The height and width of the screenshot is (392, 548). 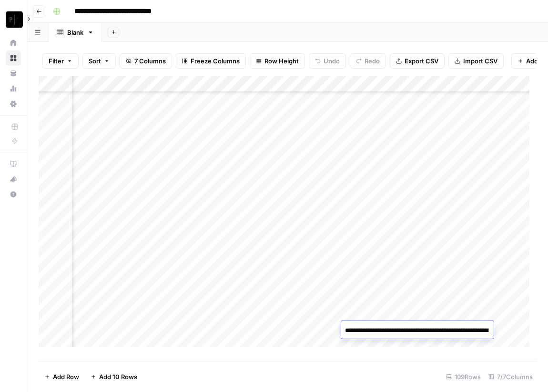 I want to click on button: Help + Support, so click(x=13, y=195).